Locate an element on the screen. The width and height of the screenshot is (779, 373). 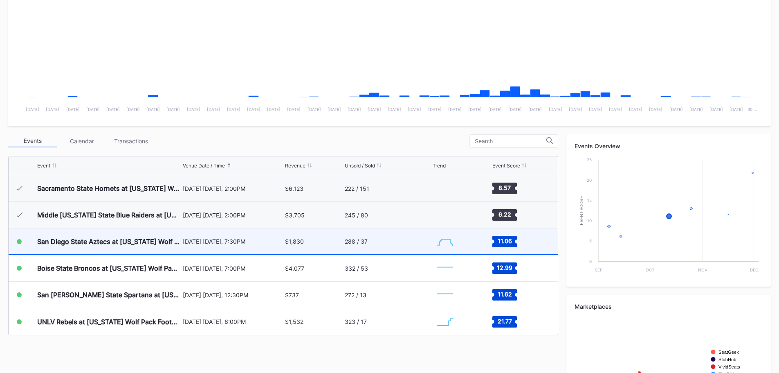
div: Event is located at coordinates (44, 165).